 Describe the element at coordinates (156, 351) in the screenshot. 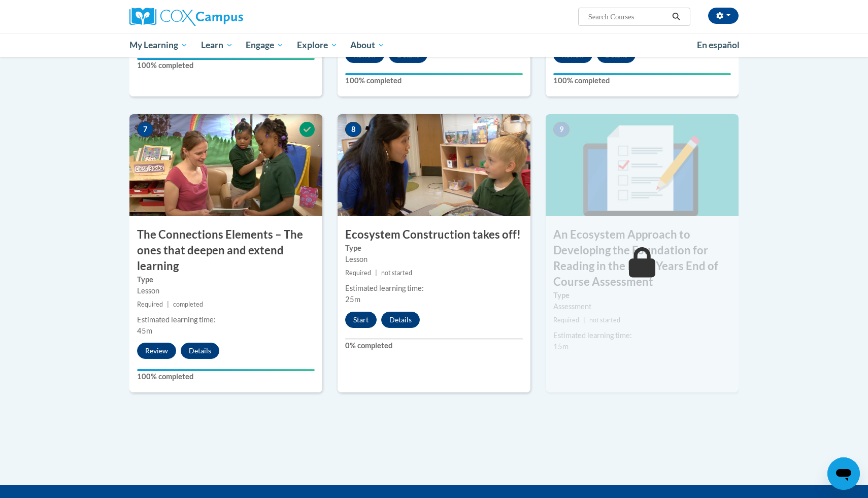

I see `button: Review` at that location.